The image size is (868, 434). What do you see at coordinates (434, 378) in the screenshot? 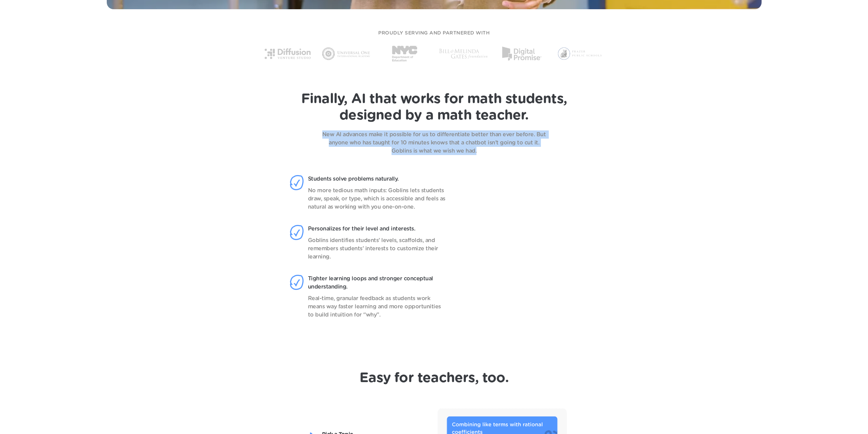
I see `h1: Easy for teachers, too.` at bounding box center [434, 378].